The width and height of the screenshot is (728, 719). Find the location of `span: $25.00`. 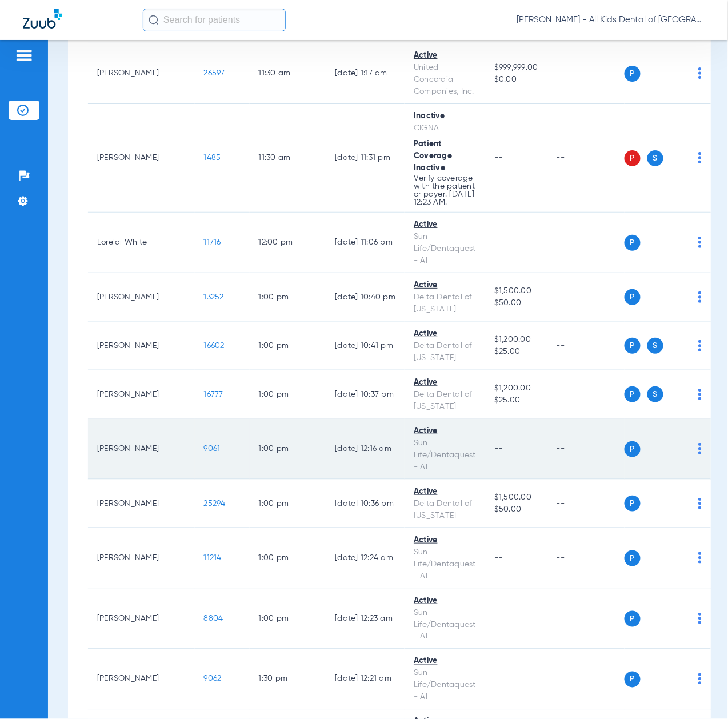

span: $25.00 is located at coordinates (516, 351).